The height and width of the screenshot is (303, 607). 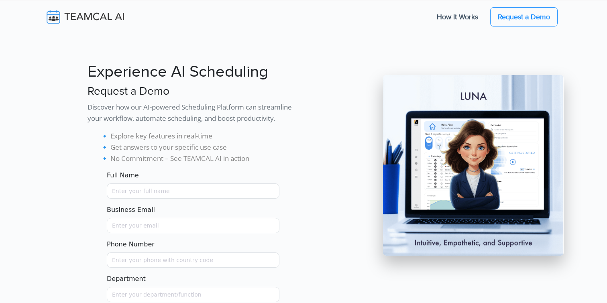 I want to click on p: Discover how our AI-powered Scheduling Platform can streamline your workflow, automate scheduling..., so click(x=193, y=113).